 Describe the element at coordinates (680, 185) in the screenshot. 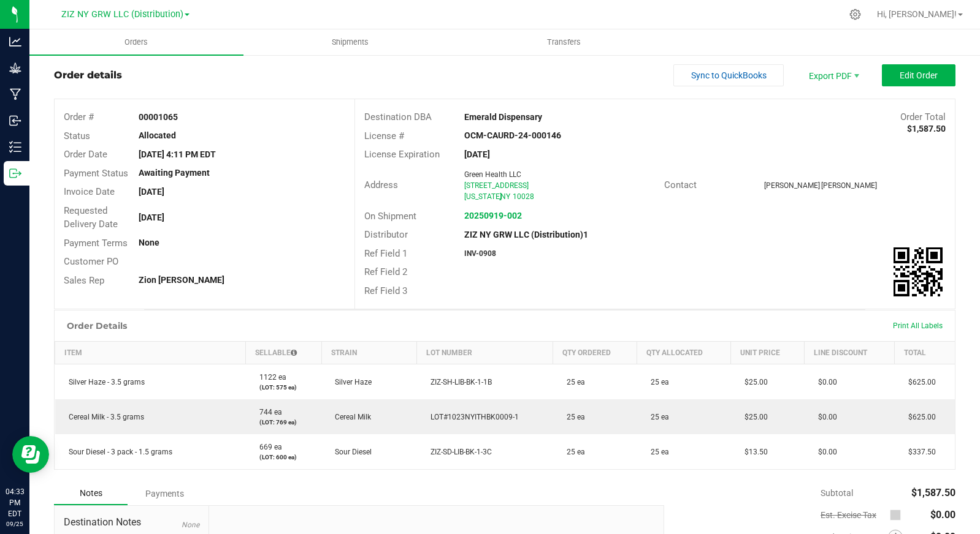

I see `span: Contact` at that location.